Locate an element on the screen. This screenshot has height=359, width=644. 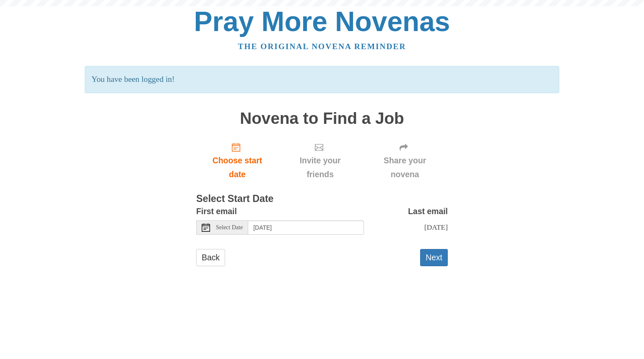
a: The original novena reminder is located at coordinates (322, 46).